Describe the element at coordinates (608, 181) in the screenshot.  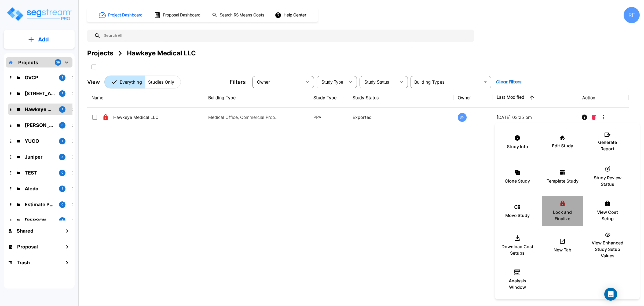
I see `p: Study Review Status` at that location.